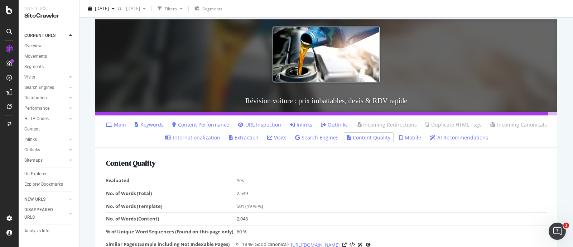 This screenshot has height=247, width=573. What do you see at coordinates (391, 206) in the screenshot?
I see `td: 501 (19 % %)` at bounding box center [391, 206].